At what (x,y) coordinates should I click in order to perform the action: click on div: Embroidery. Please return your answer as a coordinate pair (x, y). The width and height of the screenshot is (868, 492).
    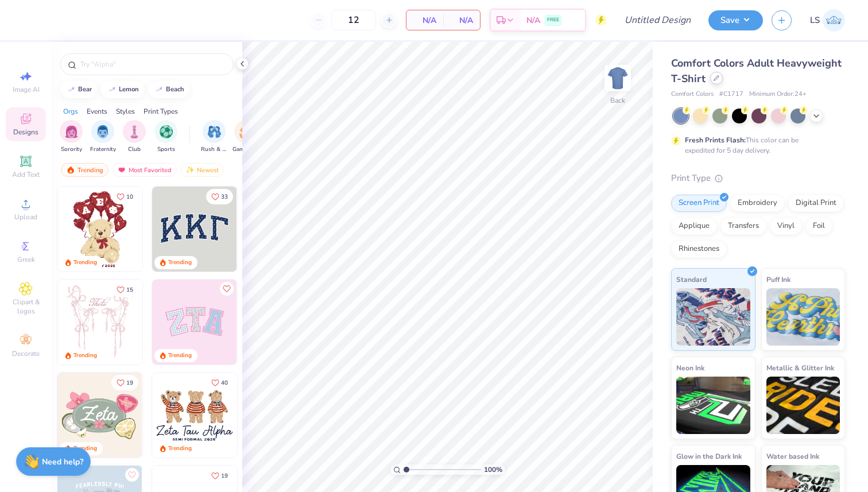
    Looking at the image, I should click on (757, 203).